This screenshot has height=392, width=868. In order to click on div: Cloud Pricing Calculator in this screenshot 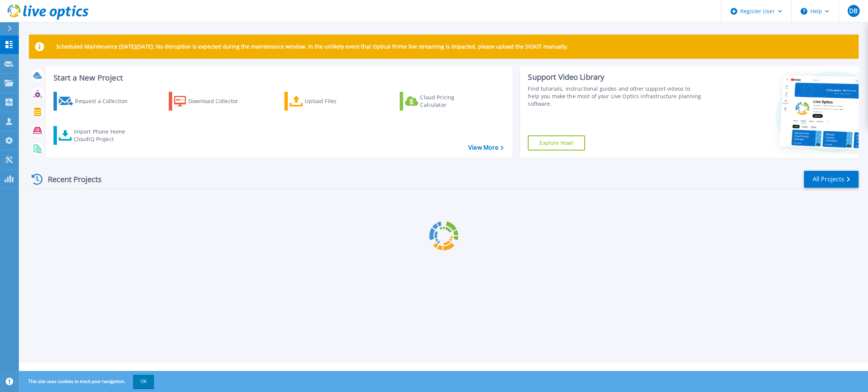, I will do `click(451, 102)`.